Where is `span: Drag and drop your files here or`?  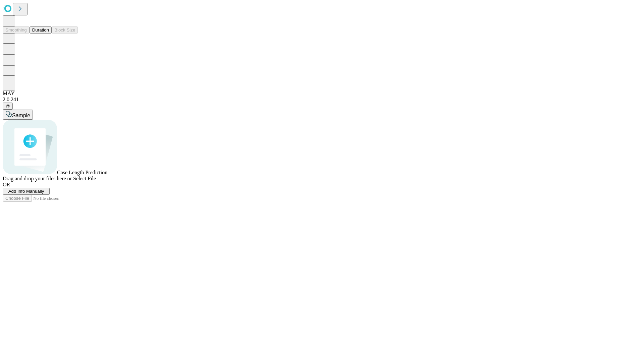 span: Drag and drop your files here or is located at coordinates (37, 178).